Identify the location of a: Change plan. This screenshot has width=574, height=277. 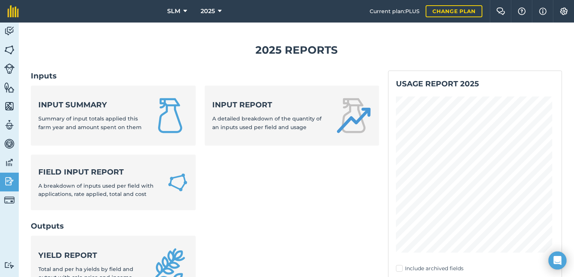
(454, 11).